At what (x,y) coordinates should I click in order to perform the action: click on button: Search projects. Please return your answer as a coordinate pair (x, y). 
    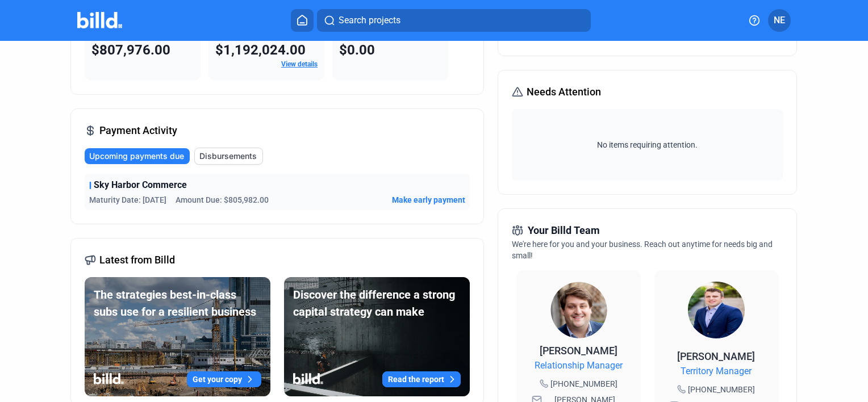
    Looking at the image, I should click on (454, 20).